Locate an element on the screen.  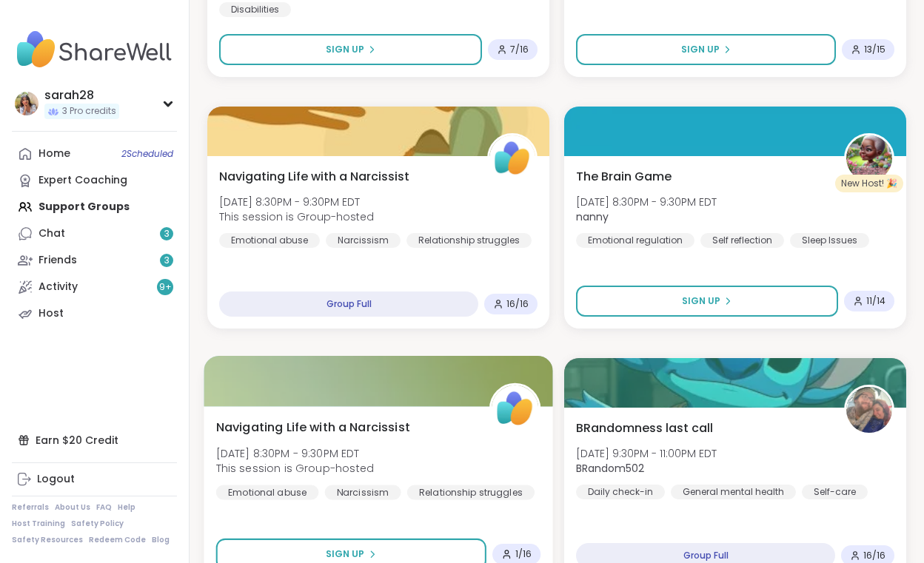
a: Expert Coaching is located at coordinates (94, 180).